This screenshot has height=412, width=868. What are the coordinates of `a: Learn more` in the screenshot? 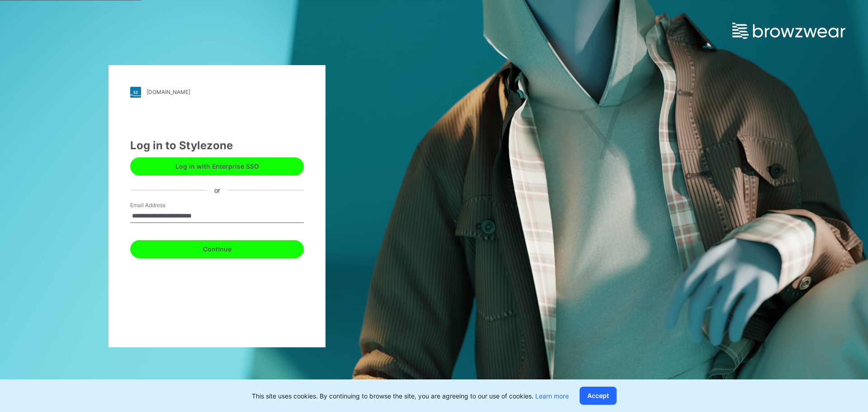 It's located at (552, 396).